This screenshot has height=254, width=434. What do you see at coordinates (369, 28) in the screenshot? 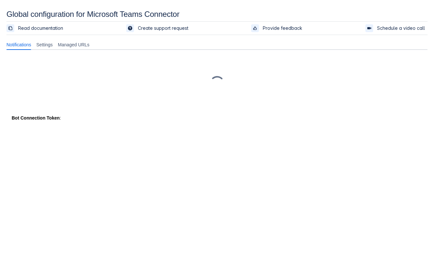
I see `span: videoCall` at bounding box center [369, 28].